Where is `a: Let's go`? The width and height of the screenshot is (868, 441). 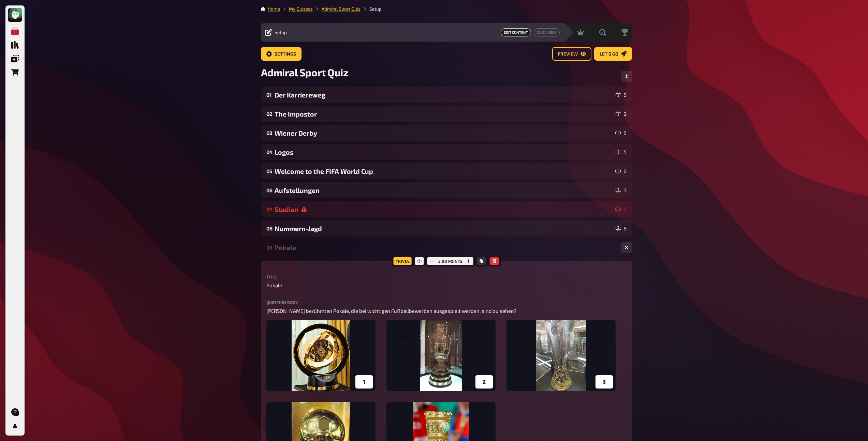
a: Let's go is located at coordinates (612, 54).